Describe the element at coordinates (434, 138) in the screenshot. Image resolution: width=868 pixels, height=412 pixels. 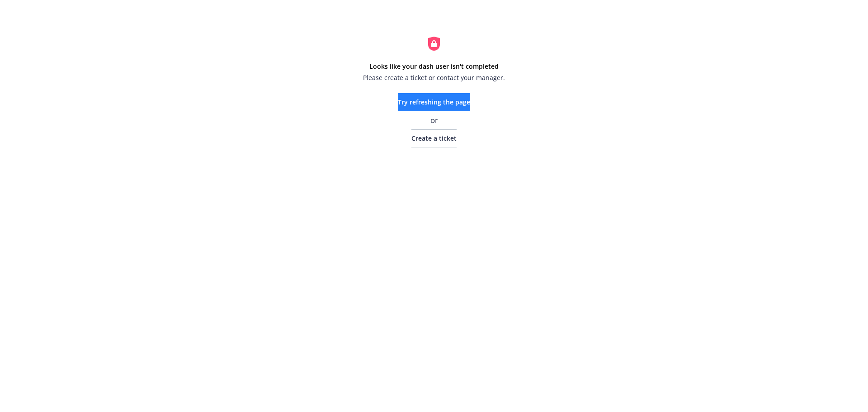
I see `span: Create a ticket` at that location.